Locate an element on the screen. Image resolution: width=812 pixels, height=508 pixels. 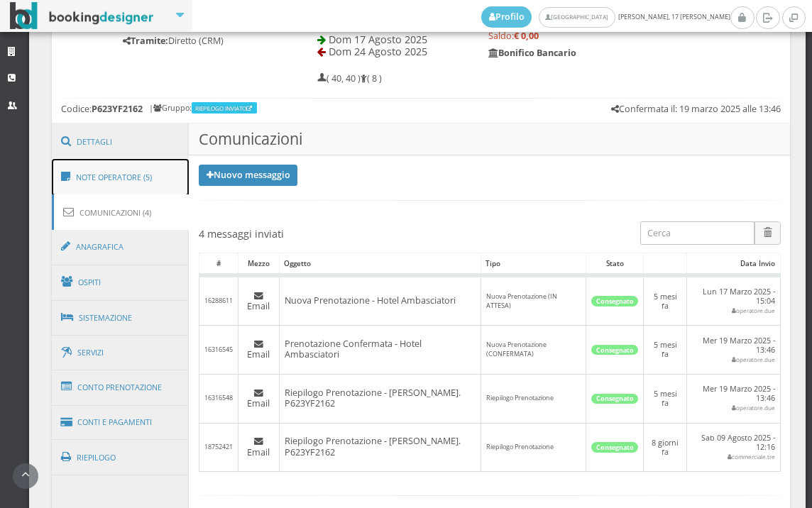
small: commerciale.tre is located at coordinates (751, 456).